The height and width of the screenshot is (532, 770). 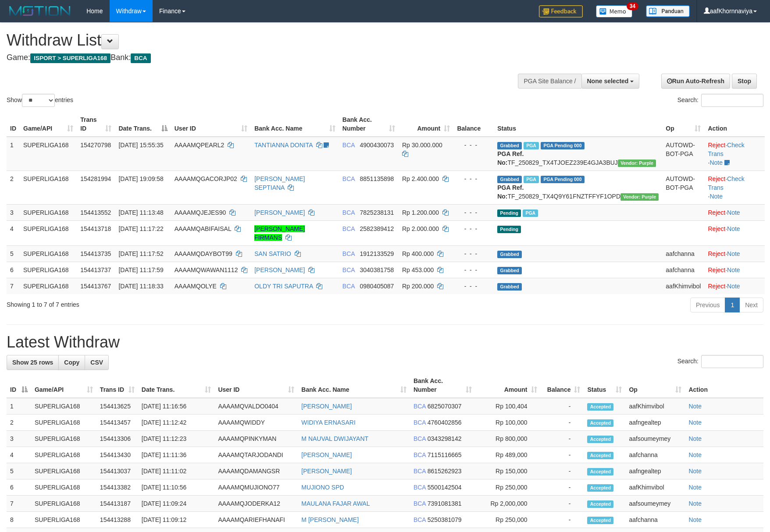 What do you see at coordinates (95, 124) in the screenshot?
I see `th: Trans ID: activate to sort column ascending` at bounding box center [95, 124].